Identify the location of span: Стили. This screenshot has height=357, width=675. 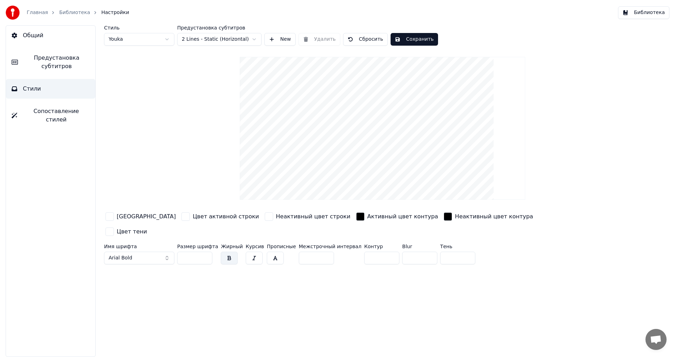
(32, 89).